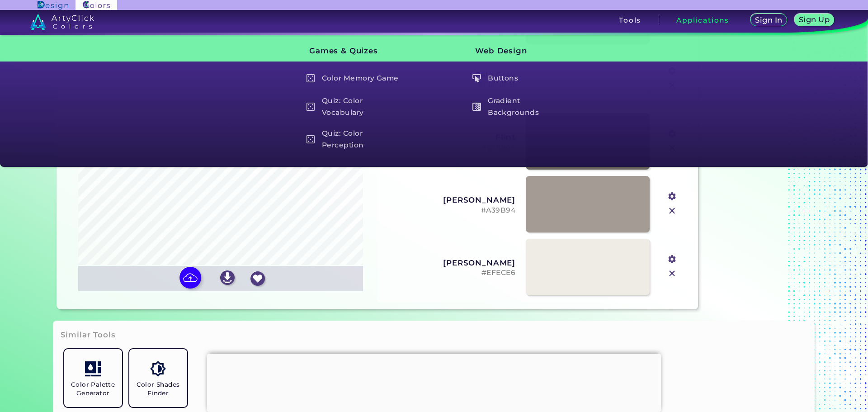  I want to click on a: Color Shades Finder, so click(158, 378).